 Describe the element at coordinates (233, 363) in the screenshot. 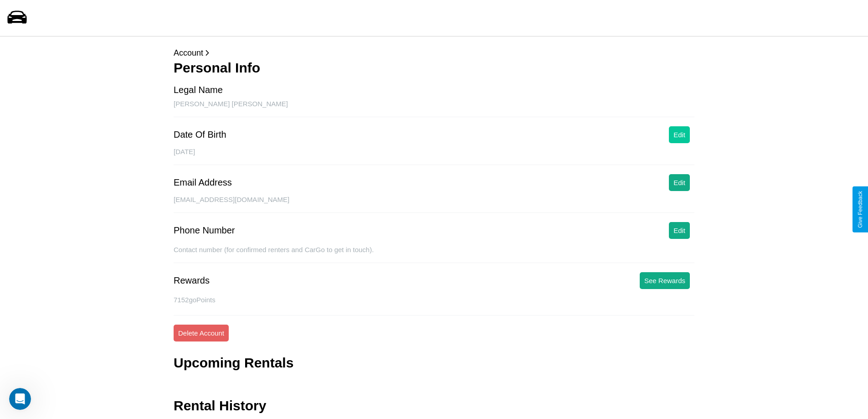

I see `h3: Upcoming Rentals` at that location.